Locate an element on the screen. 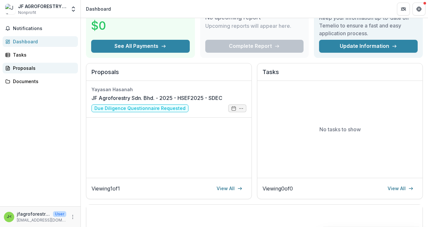 Image resolution: width=428 pixels, height=227 pixels. div: Documents is located at coordinates (43, 81).